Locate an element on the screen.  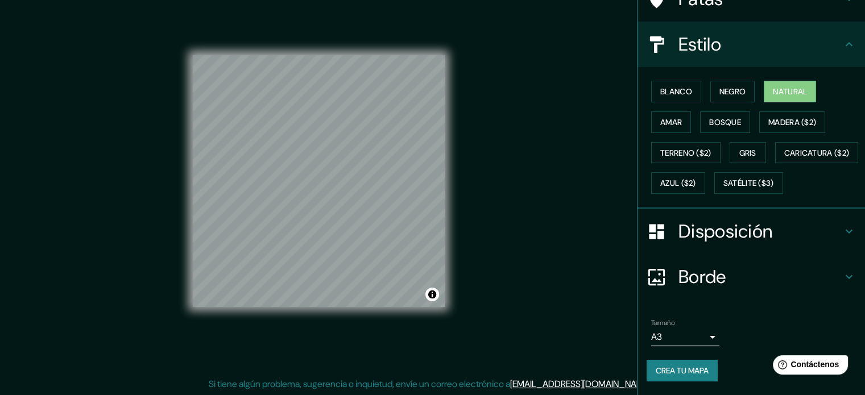
button: Natural is located at coordinates (790, 92).